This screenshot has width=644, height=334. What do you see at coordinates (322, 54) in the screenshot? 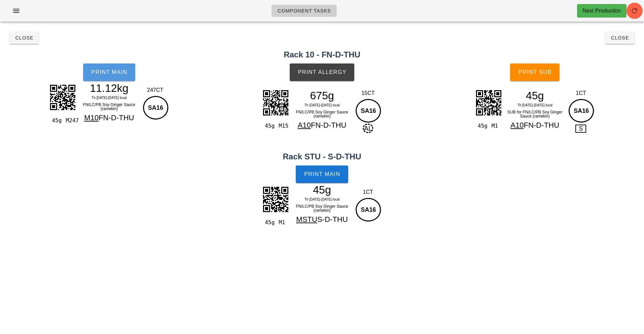
I see `h2: Rack 10 - FN-D-THU` at bounding box center [322, 54].